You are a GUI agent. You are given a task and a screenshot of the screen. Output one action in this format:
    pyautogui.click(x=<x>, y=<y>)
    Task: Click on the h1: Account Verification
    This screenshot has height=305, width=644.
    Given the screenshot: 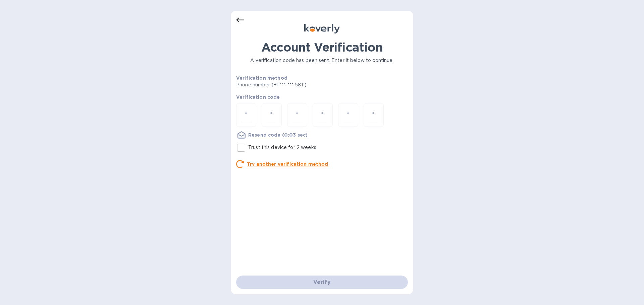 What is the action you would take?
    pyautogui.click(x=322, y=47)
    